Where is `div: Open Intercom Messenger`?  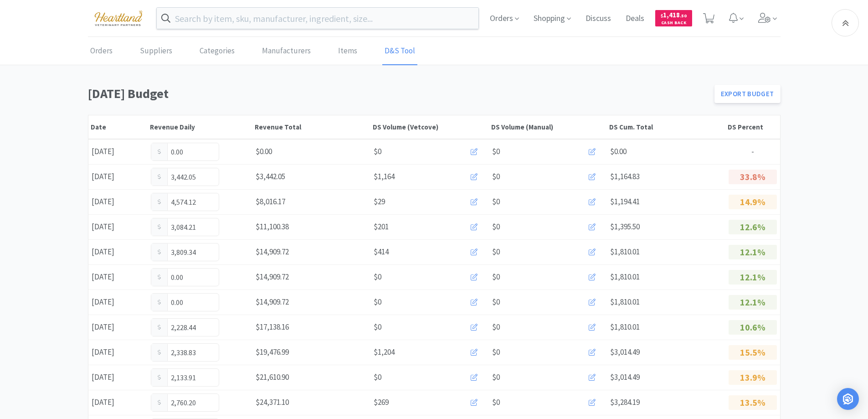
div: Open Intercom Messenger is located at coordinates (848, 399).